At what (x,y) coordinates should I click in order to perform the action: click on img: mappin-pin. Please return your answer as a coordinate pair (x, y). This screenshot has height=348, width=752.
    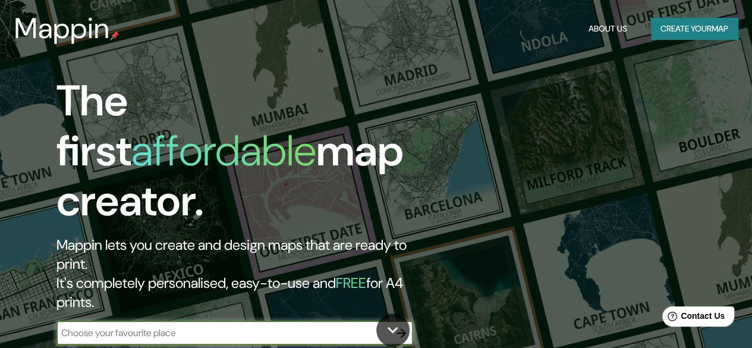
    Looking at the image, I should click on (115, 36).